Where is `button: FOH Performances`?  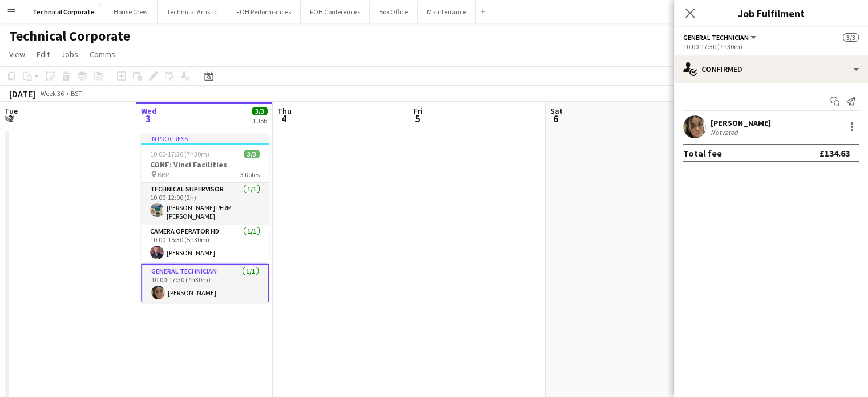
button: FOH Performances is located at coordinates (264, 11).